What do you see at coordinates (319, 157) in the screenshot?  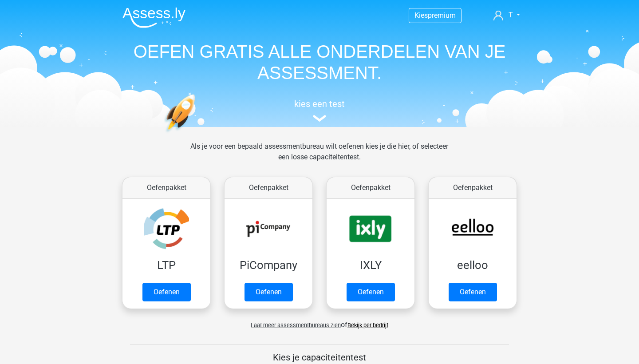 I see `div: Als je voor een bepaald assessmentbureau wilt oefenen kies je die hier, of selecteer een losse ca...` at bounding box center [319, 157].